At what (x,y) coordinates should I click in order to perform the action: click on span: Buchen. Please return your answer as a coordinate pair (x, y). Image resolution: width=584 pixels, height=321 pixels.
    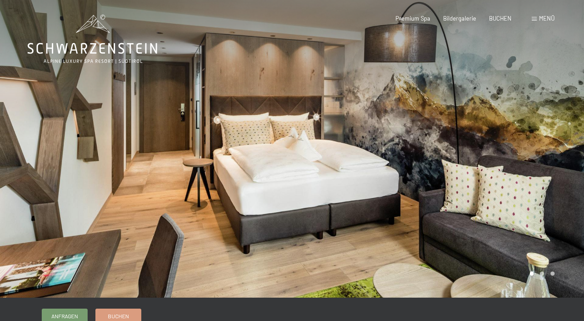
    Looking at the image, I should click on (118, 316).